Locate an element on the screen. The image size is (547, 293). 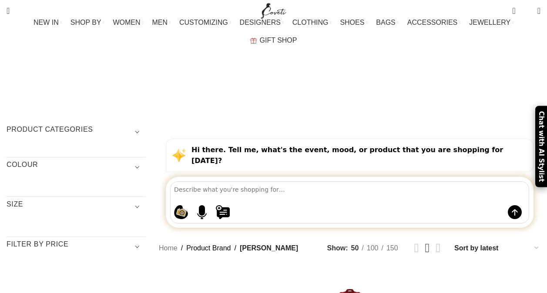
span: NEW IN is located at coordinates (46, 22).